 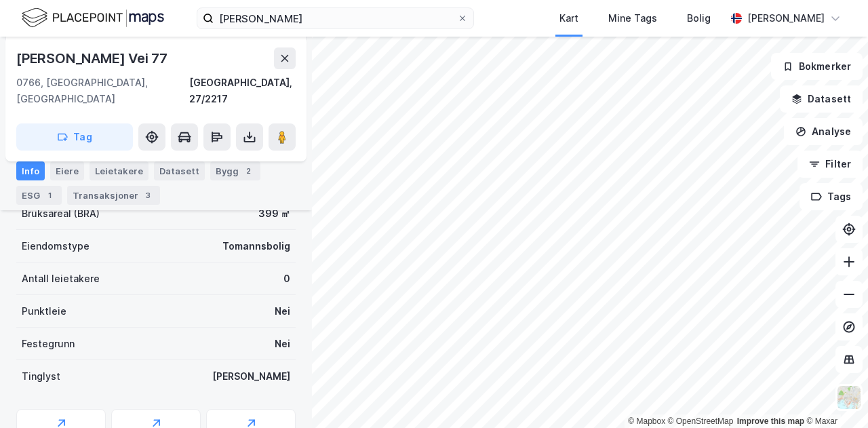 I want to click on input: Søk på adresse, matrikkel, gårdeiere, leietakere eller personer, so click(x=335, y=19).